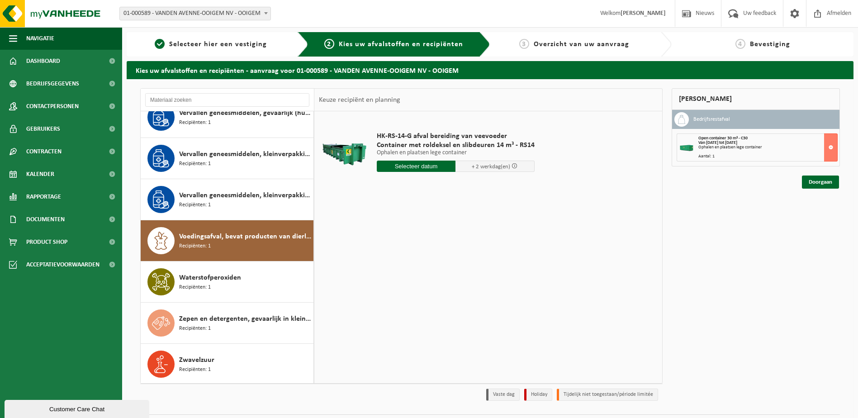  Describe the element at coordinates (195, 14) in the screenshot. I see `span: 01-000589 - VANDEN AVENNE-OOIGEM NV - OOIGEM` at that location.